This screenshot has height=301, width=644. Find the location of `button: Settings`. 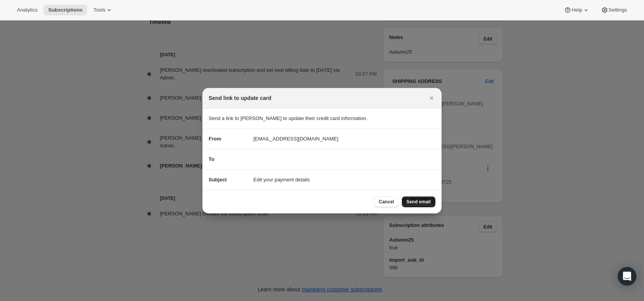

button: Settings is located at coordinates (614, 10).